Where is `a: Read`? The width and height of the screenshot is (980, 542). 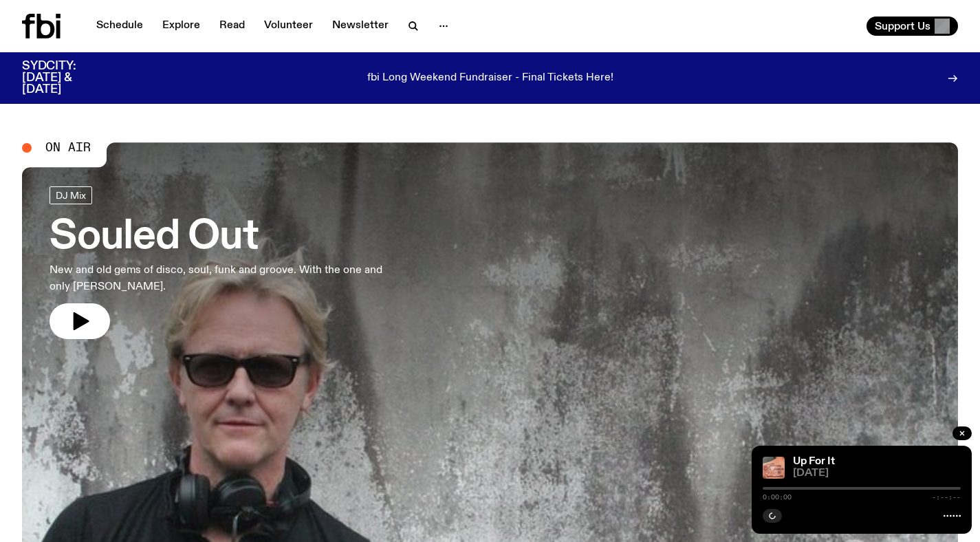 a: Read is located at coordinates (232, 26).